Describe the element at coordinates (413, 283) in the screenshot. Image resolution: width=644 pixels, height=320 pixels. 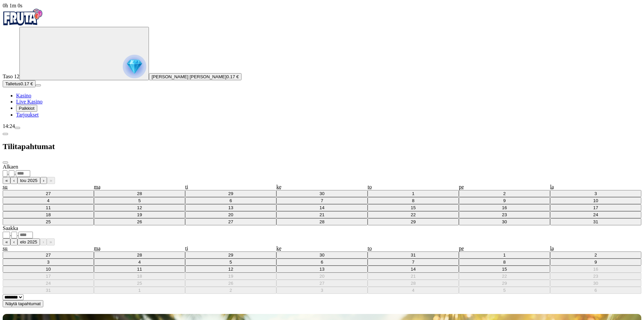
I see `button: 28. elokuuta 2025` at that location.